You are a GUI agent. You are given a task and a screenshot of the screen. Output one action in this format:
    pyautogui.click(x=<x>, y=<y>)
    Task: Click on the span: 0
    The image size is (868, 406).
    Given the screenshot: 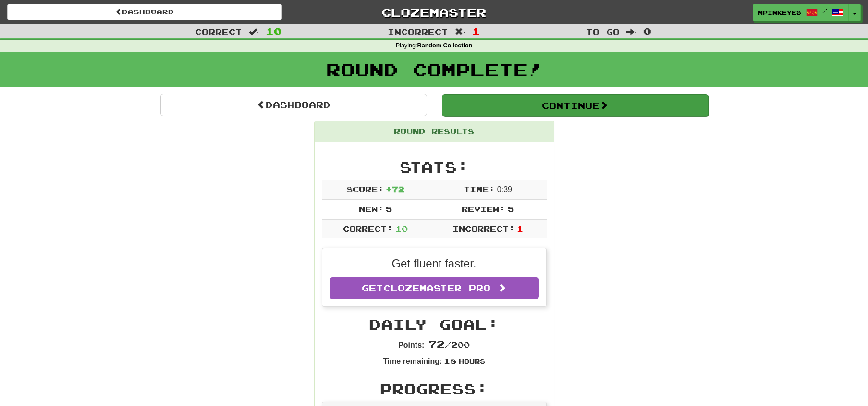 What is the action you would take?
    pyautogui.click(x=647, y=31)
    